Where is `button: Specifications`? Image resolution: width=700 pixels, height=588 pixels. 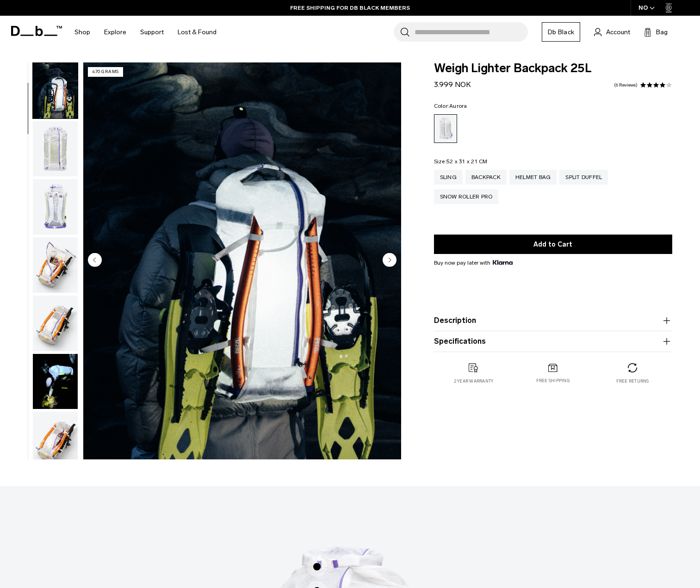
button: Specifications is located at coordinates (553, 341).